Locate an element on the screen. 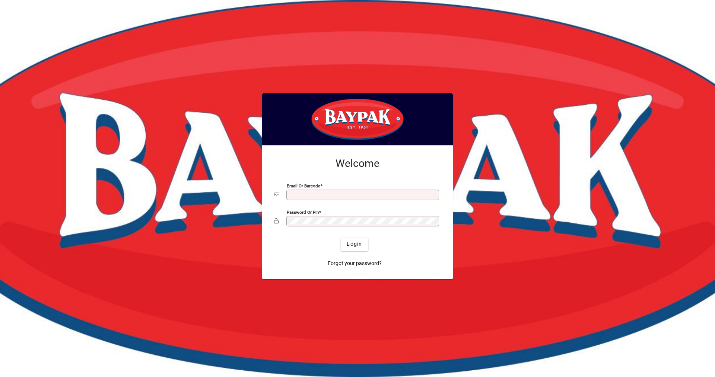 This screenshot has width=715, height=377. mat-label: Password or Pin is located at coordinates (303, 212).